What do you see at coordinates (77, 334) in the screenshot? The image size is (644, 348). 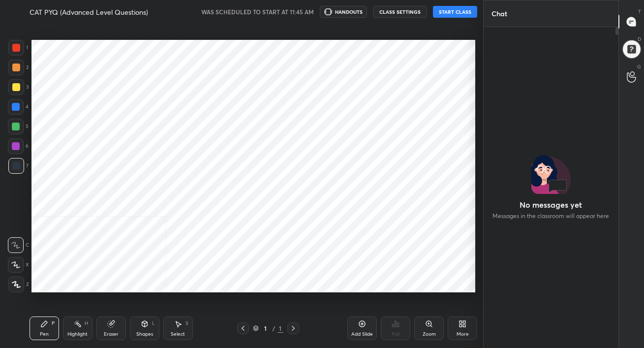 I see `div: Highlight` at bounding box center [77, 334].